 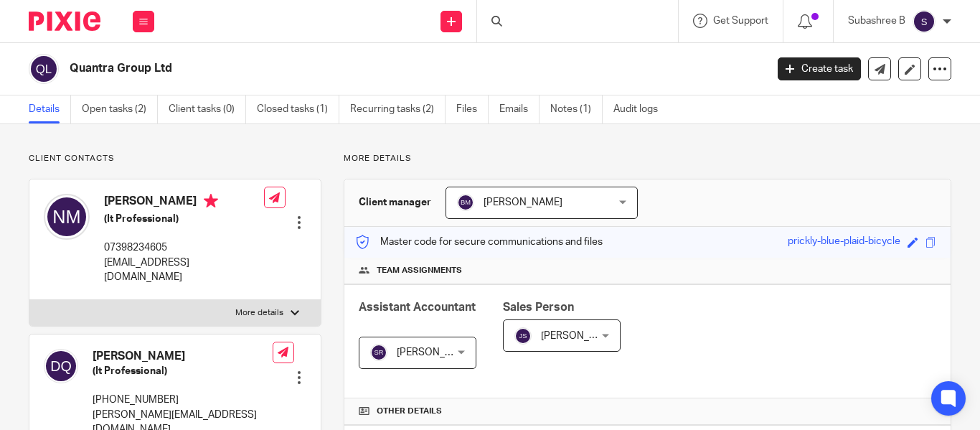 What do you see at coordinates (576, 109) in the screenshot?
I see `a: Notes (1)` at bounding box center [576, 109].